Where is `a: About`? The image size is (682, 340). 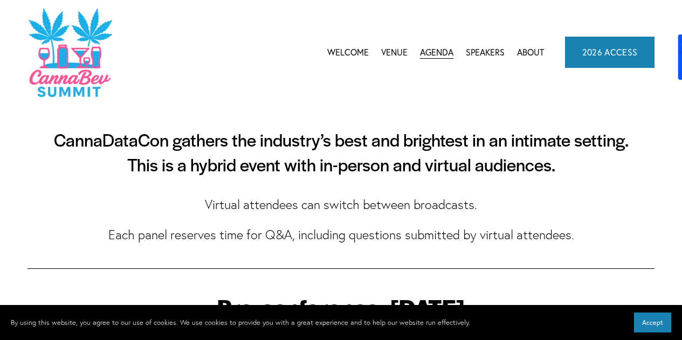
a: About is located at coordinates (531, 52).